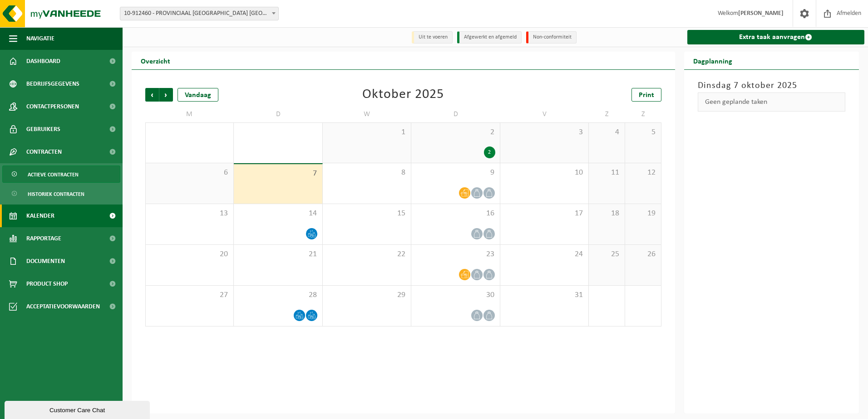 The width and height of the screenshot is (868, 419). Describe the element at coordinates (40, 216) in the screenshot. I see `span: Kalender` at that location.